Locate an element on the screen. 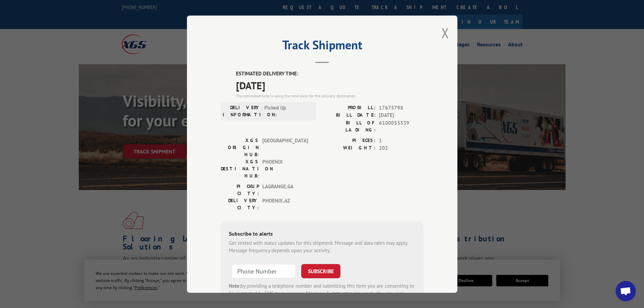 This screenshot has width=644, height=308. label: WEIGHT: is located at coordinates (349, 148).